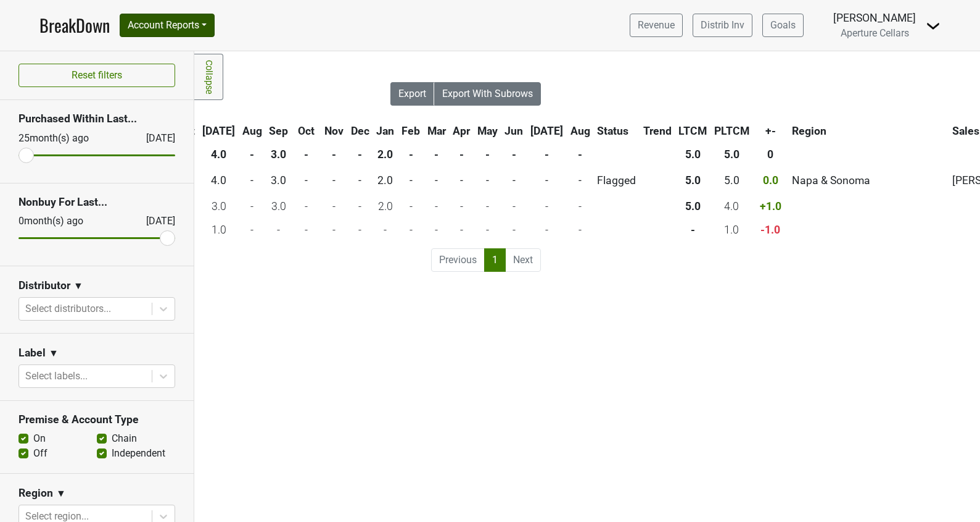  What do you see at coordinates (732, 131) in the screenshot?
I see `th: PLTCM: activate to sort column ascending` at bounding box center [732, 131].